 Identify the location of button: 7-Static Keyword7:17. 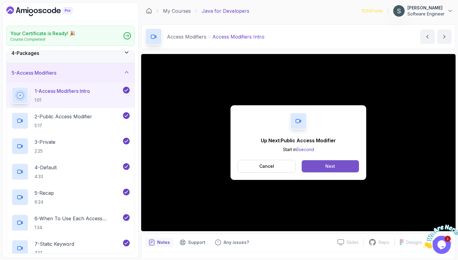
(71, 248).